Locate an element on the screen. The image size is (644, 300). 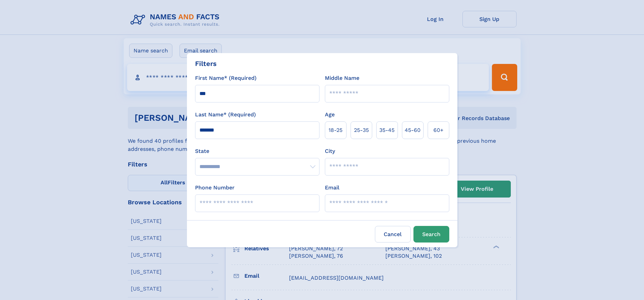
span: 60+ is located at coordinates (438, 130).